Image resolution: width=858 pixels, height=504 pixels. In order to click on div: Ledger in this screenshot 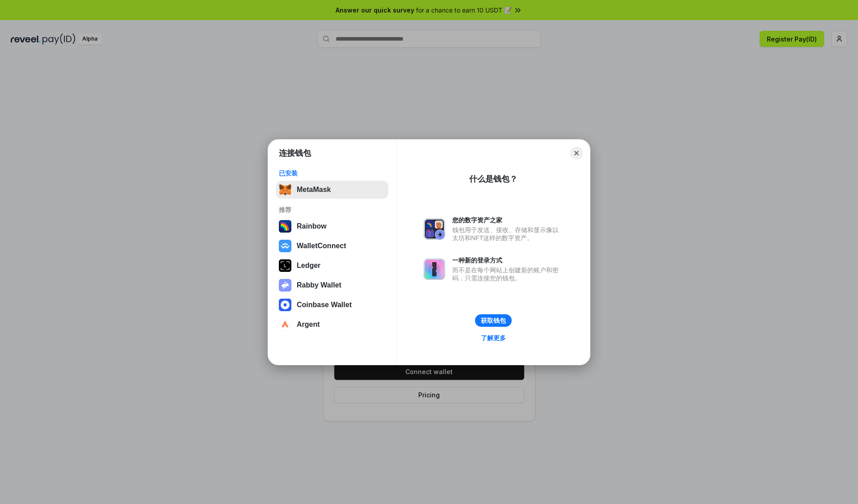, I will do `click(308, 266)`.